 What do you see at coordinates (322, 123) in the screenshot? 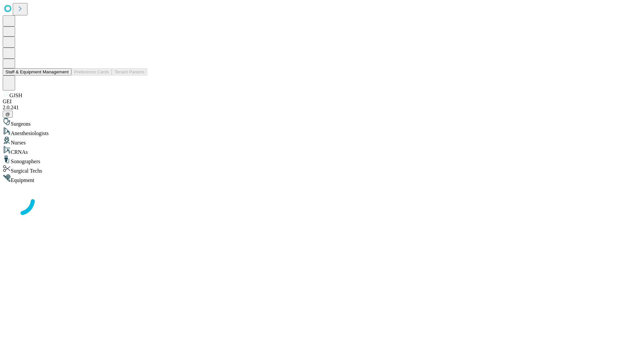
I see `div: Surgeons` at bounding box center [322, 123].